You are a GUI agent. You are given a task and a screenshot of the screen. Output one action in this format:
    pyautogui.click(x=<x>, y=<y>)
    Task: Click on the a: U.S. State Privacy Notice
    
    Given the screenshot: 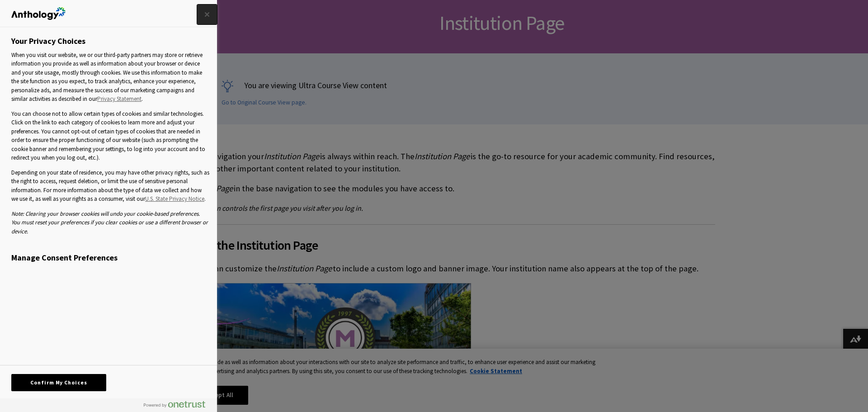 What is the action you would take?
    pyautogui.click(x=175, y=199)
    